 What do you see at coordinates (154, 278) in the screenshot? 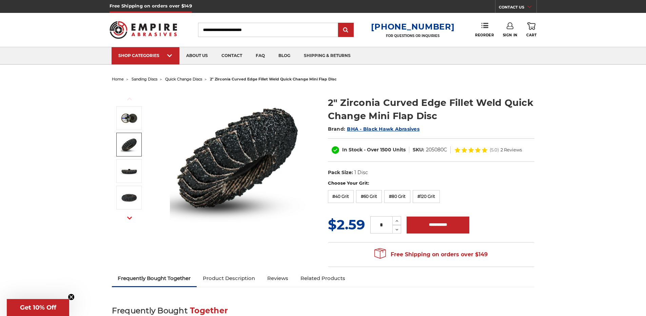
I see `a: Frequently Bought Together` at bounding box center [154, 278].